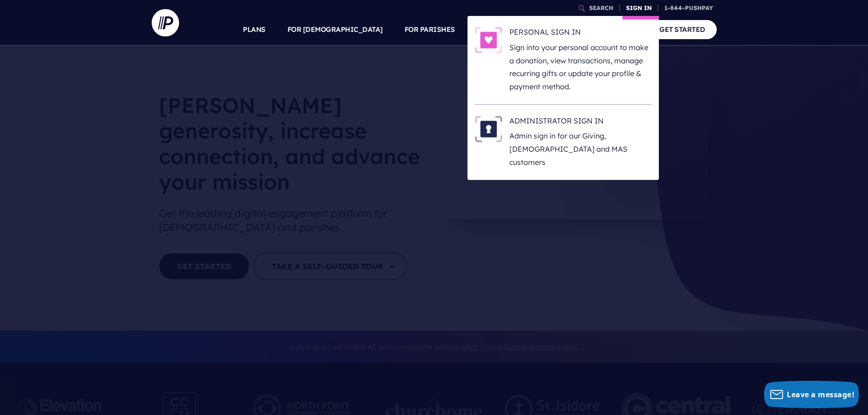 This screenshot has width=868, height=415. I want to click on img: PERSONAL SIGN IN - Illustration, so click(488, 40).